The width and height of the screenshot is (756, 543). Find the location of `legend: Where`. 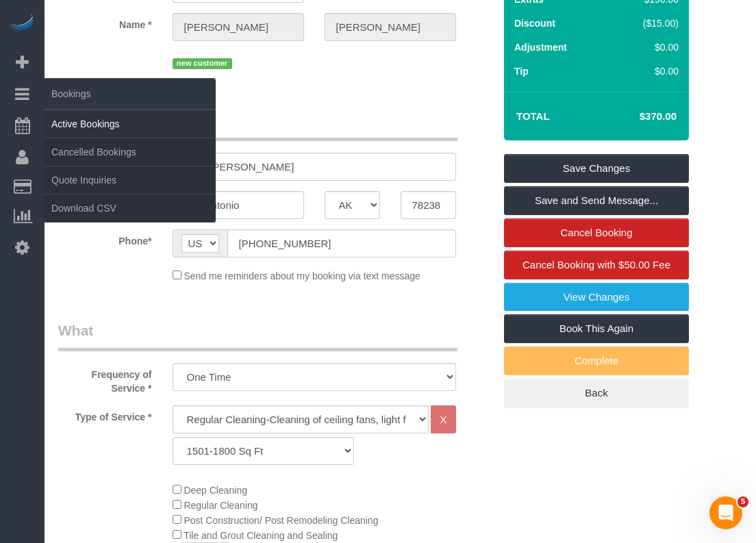

legend: Where is located at coordinates (257, 125).